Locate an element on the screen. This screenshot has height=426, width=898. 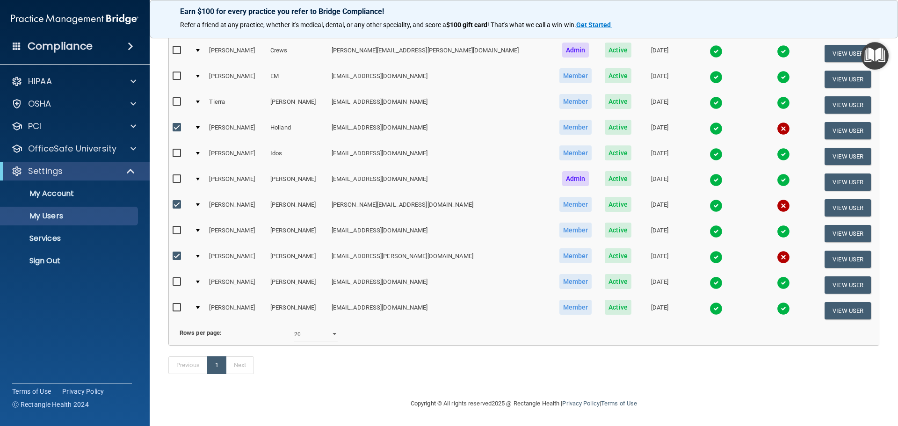
p: PCI is located at coordinates (35, 126).